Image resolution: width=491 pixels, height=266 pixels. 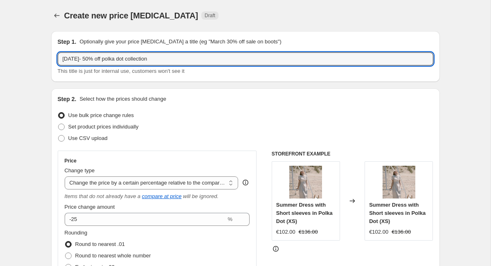 What do you see at coordinates (200, 196) in the screenshot?
I see `i: will be ignored.` at bounding box center [200, 196].